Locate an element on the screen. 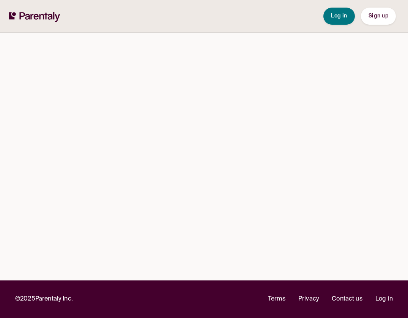 This screenshot has height=318, width=408. a: Terms is located at coordinates (277, 299).